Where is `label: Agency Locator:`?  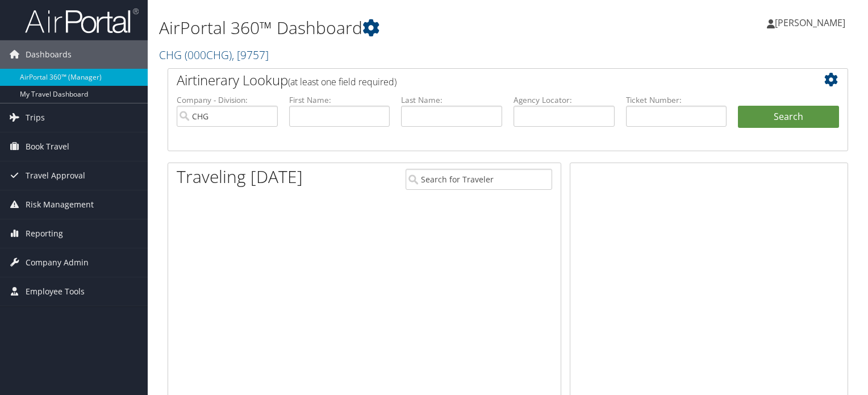
label: Agency Locator: is located at coordinates (564, 100).